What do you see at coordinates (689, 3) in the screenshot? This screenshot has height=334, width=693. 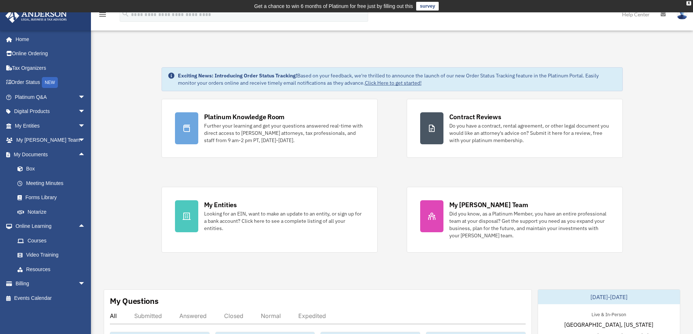 I see `div: close` at bounding box center [689, 3].